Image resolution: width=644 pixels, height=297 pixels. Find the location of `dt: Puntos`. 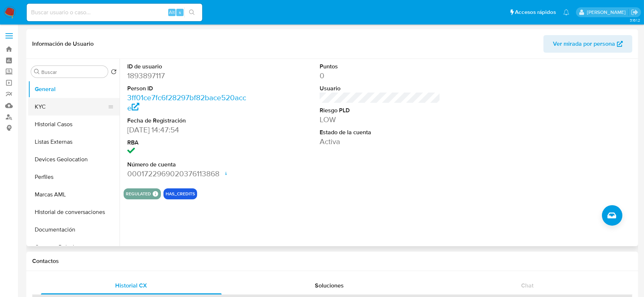

dt: Puntos is located at coordinates (380, 67).